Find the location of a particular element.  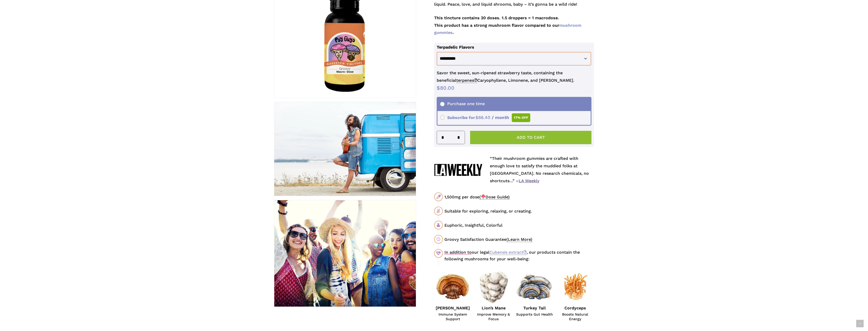

label: Terpadelic Flavors is located at coordinates (455, 47).